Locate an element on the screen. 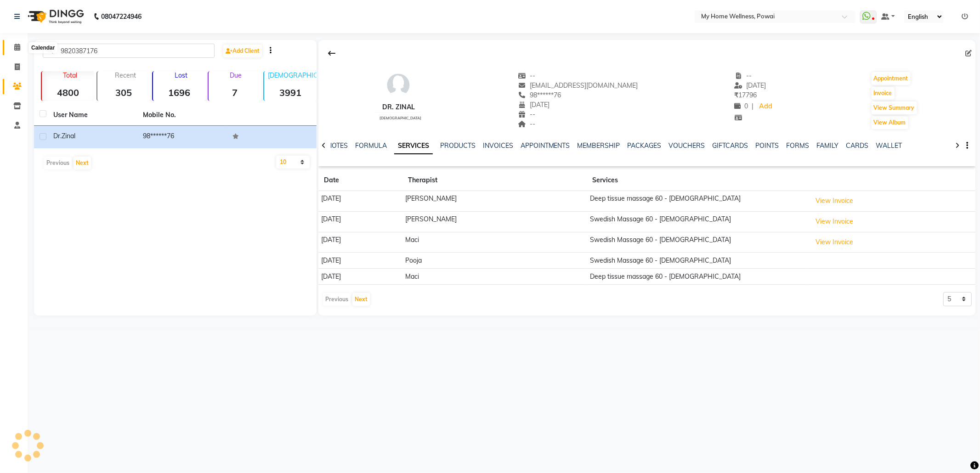 The image size is (980, 473). span: 0 is located at coordinates (741, 106).